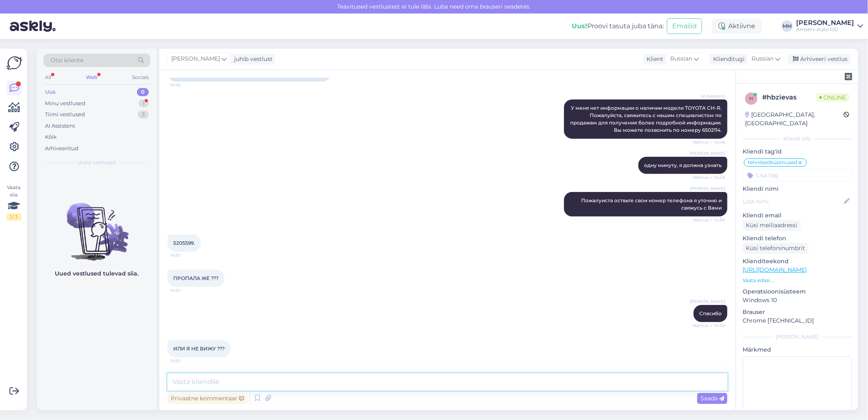  Describe the element at coordinates (143, 115) in the screenshot. I see `div: 3` at that location.